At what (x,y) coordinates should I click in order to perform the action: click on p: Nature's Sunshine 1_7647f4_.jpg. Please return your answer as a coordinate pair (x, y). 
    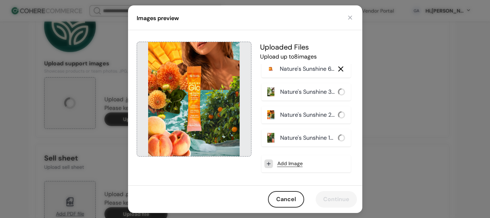
    Looking at the image, I should click on (308, 138).